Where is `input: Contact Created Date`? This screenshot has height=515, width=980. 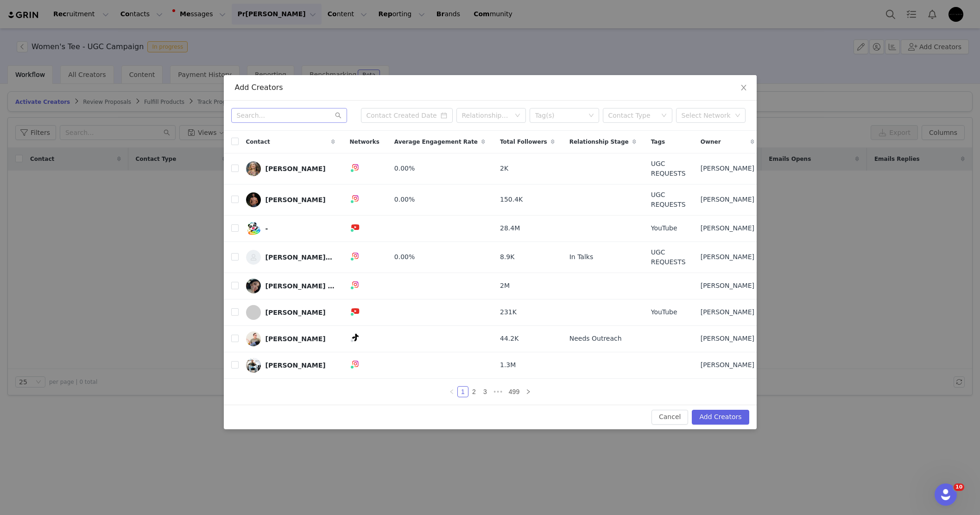 input: Contact Created Date is located at coordinates (406, 115).